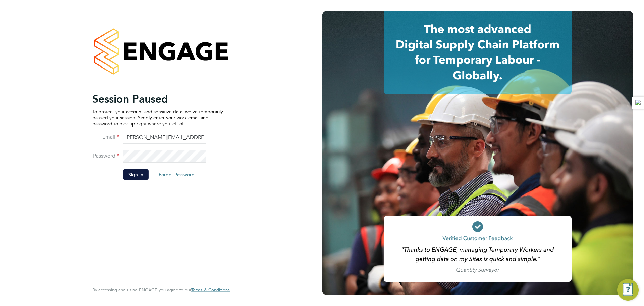 Image resolution: width=644 pixels, height=306 pixels. Describe the element at coordinates (106, 136) in the screenshot. I see `label: Email` at that location.